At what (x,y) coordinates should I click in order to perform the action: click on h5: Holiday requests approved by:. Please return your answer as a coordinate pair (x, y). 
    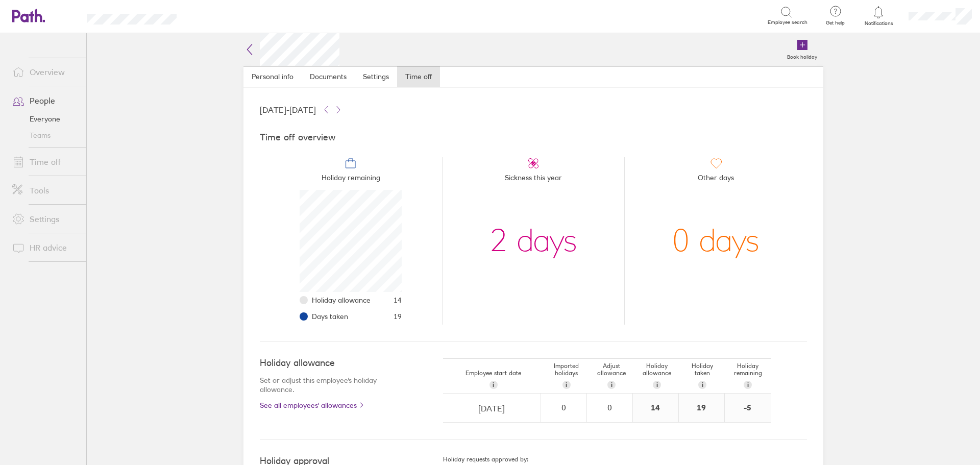
    Looking at the image, I should click on (624, 459).